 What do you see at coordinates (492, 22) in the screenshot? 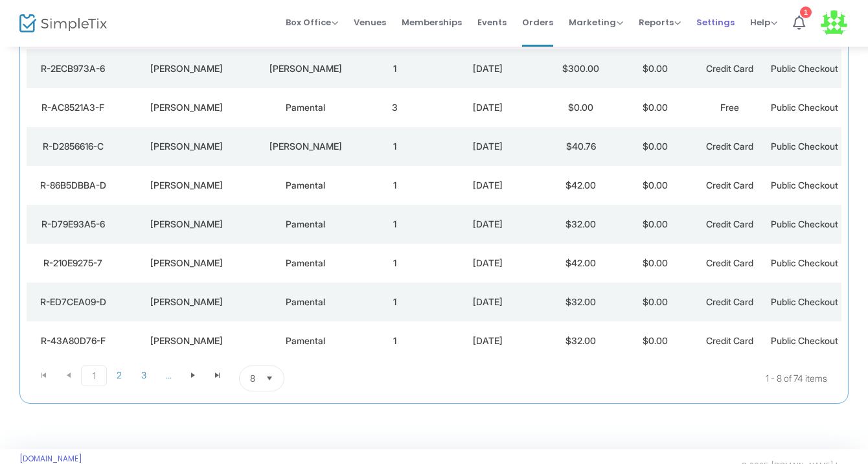
I see `span: Events` at bounding box center [492, 22].